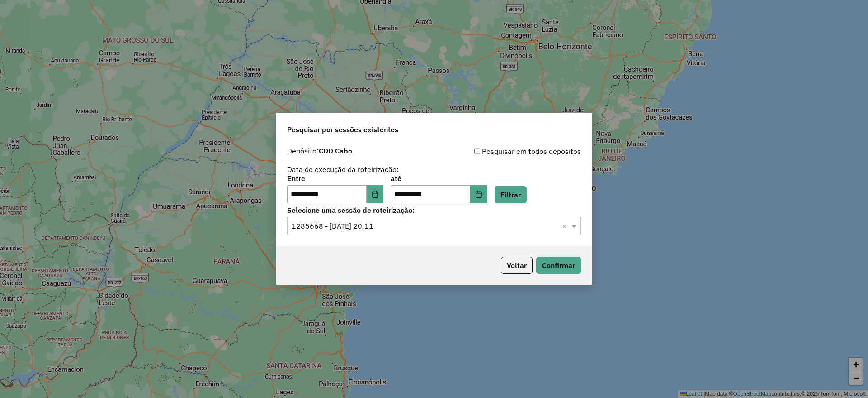 The width and height of the screenshot is (868, 398). Describe the element at coordinates (439, 178) in the screenshot. I see `label: até` at that location.